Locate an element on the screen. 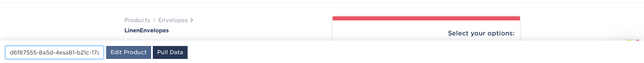  a: Pull Data is located at coordinates (170, 52).